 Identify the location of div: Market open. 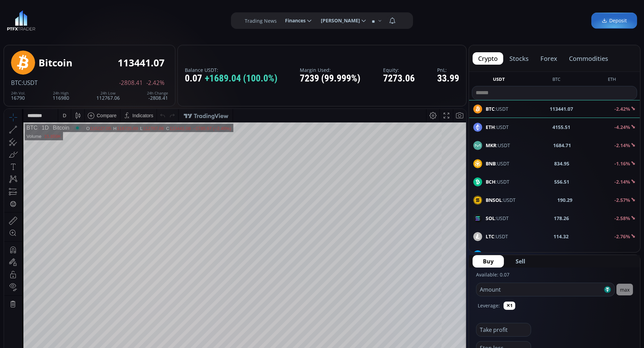
(73, 19).